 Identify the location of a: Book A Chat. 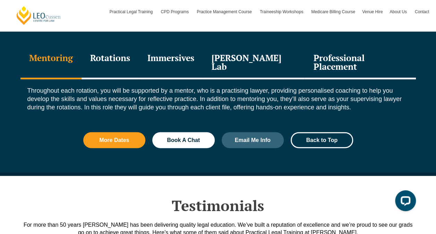
(184, 140).